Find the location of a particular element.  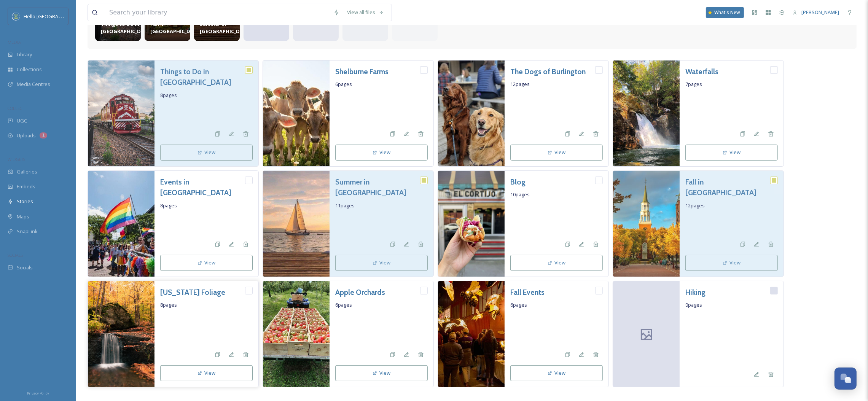

h3: Apple Orchards is located at coordinates (360, 292).